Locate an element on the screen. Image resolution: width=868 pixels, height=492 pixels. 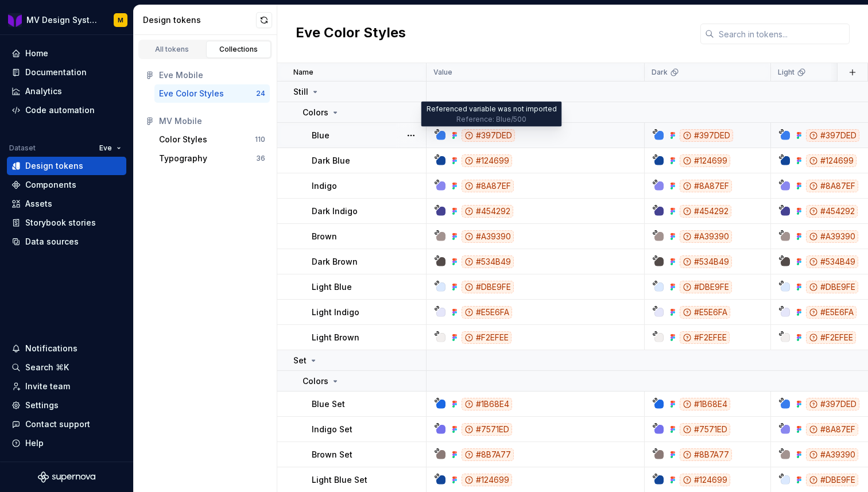
svg: Supernova Logo is located at coordinates (66, 477).